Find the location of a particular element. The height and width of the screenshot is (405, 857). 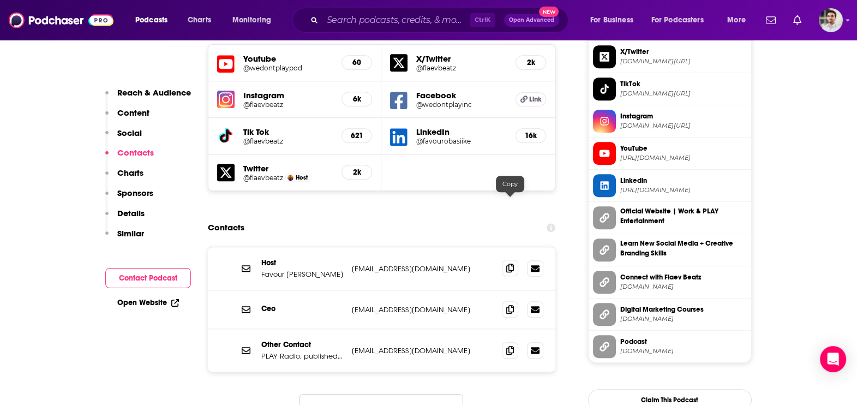

button: Content is located at coordinates (127, 117).